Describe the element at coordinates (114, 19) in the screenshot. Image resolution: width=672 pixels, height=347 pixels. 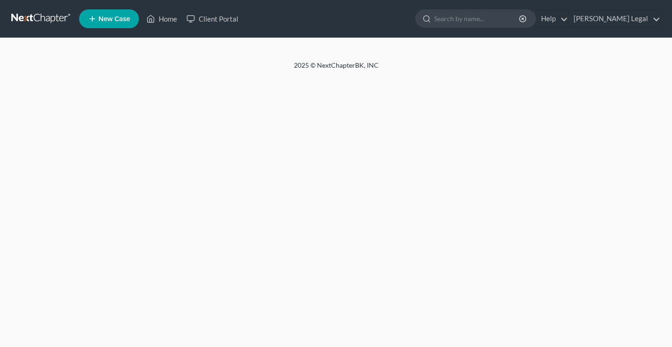
I see `span: New Case` at that location.